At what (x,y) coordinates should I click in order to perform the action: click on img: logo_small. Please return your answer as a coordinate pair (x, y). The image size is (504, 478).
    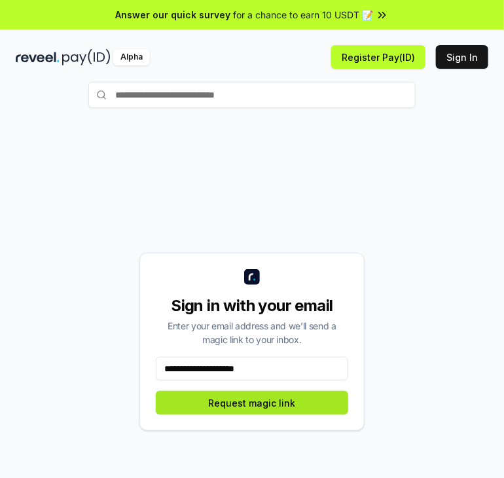
    Looking at the image, I should click on (252, 277).